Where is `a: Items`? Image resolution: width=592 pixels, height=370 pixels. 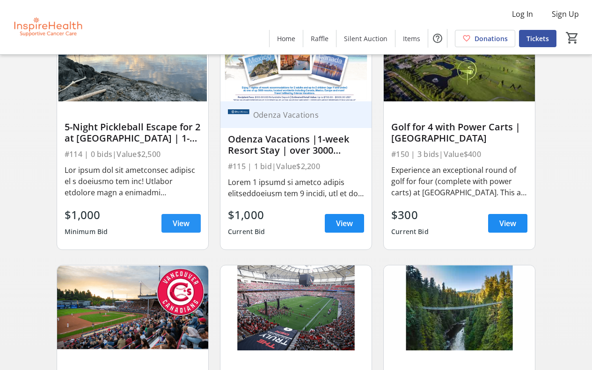 a: Items is located at coordinates (411, 38).